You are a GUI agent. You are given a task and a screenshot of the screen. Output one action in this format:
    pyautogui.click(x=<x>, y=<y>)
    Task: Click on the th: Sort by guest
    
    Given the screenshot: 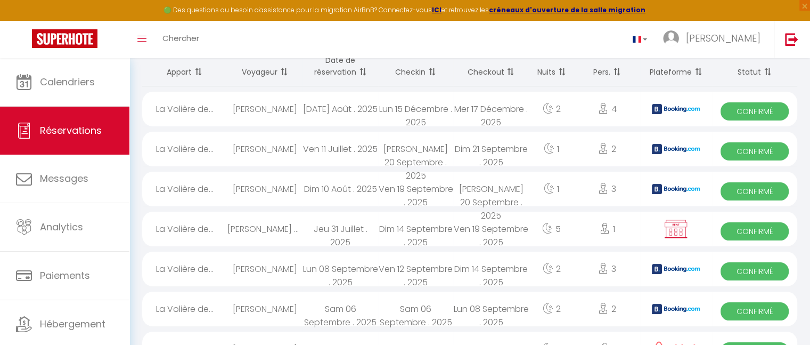 What is the action you would take?
    pyautogui.click(x=265, y=66)
    